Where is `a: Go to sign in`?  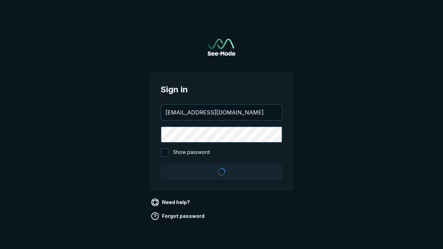
a: Go to sign in is located at coordinates (222, 47).